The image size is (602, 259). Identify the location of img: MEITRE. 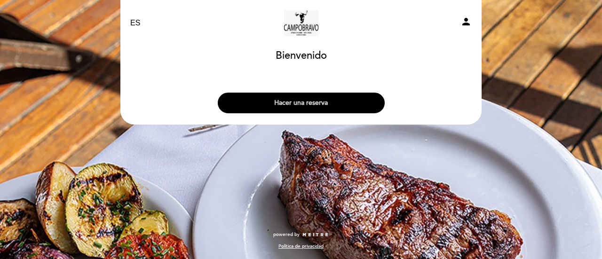
(315, 235).